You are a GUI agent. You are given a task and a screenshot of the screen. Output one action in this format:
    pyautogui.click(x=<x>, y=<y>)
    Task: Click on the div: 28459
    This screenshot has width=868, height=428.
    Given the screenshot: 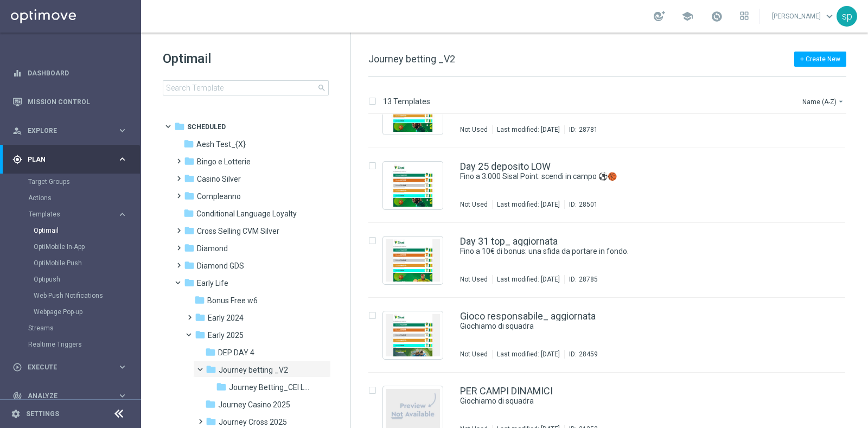 What is the action you would take?
    pyautogui.click(x=588, y=354)
    